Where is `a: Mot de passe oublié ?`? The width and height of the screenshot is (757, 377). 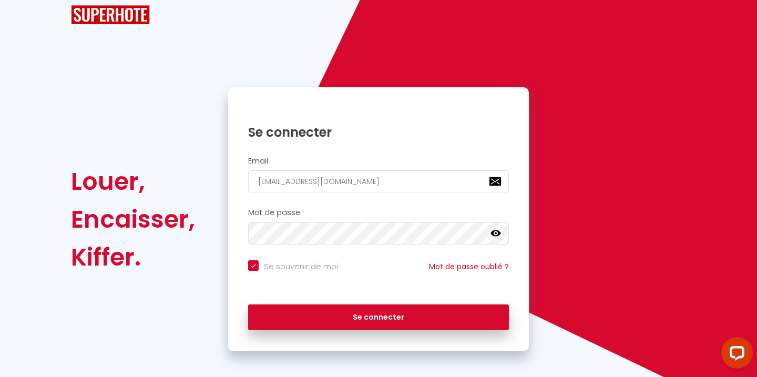
a: Mot de passe oublié ? is located at coordinates (469, 267).